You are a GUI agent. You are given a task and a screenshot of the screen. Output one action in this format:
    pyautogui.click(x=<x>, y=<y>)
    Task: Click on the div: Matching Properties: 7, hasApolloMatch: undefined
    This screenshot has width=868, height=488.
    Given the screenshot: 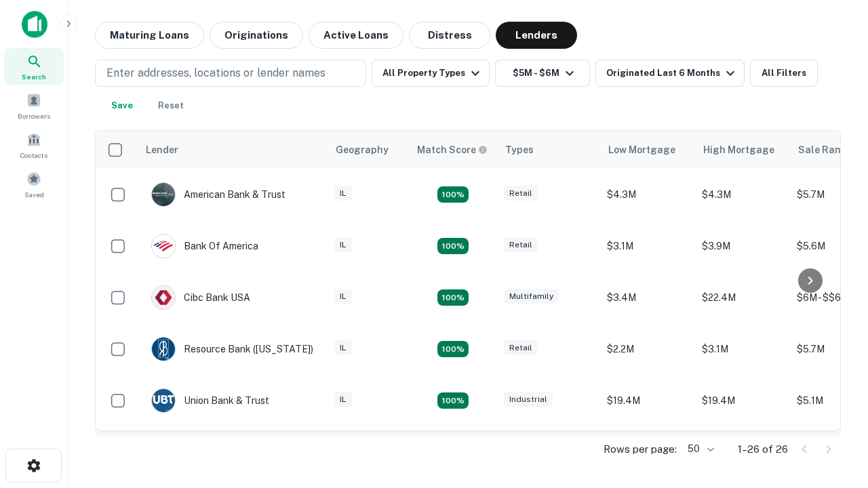 What is the action you would take?
    pyautogui.click(x=453, y=194)
    